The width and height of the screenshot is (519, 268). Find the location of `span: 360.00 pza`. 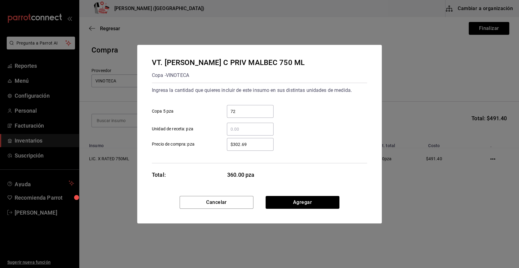

span: 360.00 pza is located at coordinates (250, 174).